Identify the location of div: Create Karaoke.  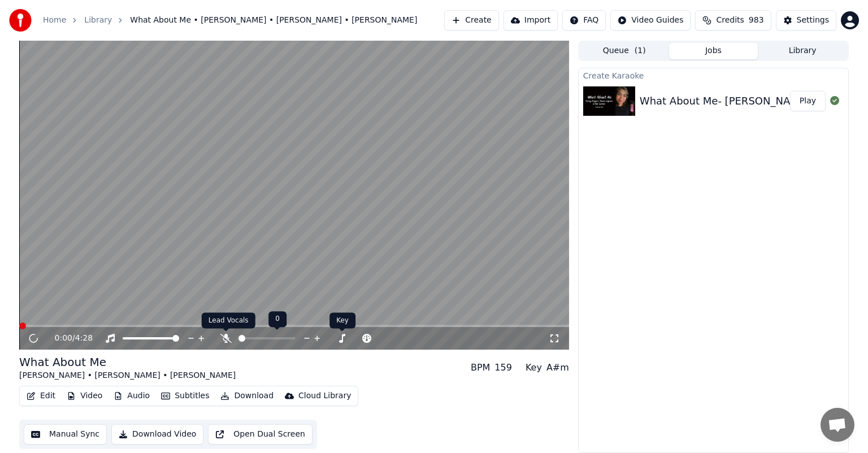
(713, 75).